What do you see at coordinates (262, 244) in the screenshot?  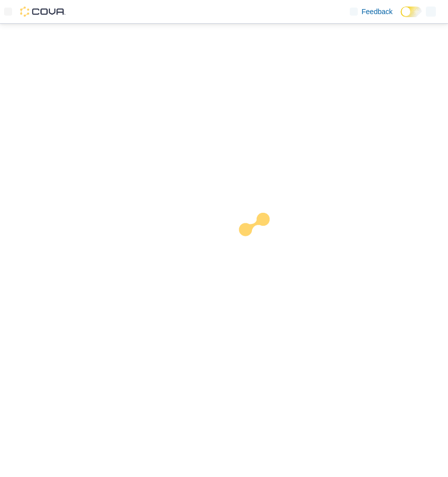 I see `img: cova-loader` at bounding box center [262, 244].